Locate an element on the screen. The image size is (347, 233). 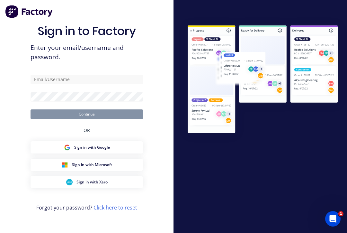
img: Microsoft Sign in is located at coordinates (65, 165).